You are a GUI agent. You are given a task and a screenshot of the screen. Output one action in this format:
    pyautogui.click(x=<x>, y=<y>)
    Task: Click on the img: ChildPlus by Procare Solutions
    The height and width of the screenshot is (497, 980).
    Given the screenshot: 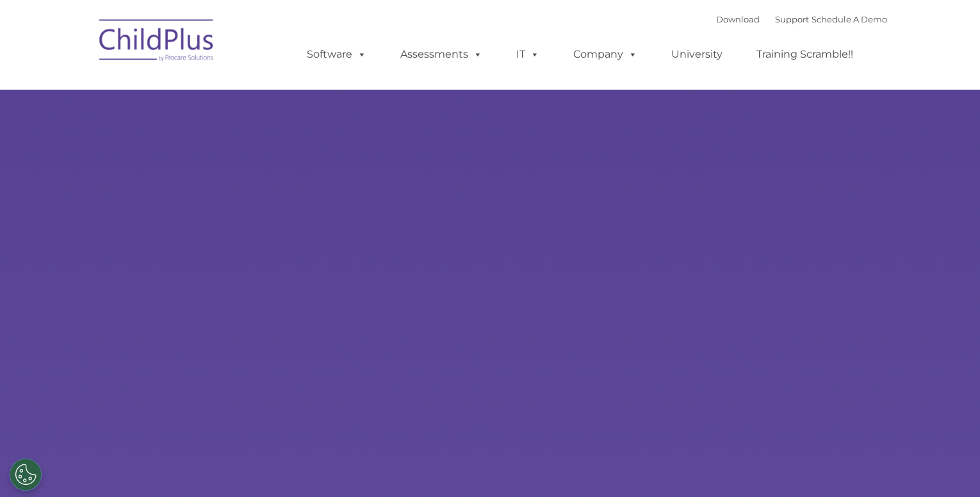 What is the action you would take?
    pyautogui.click(x=157, y=42)
    